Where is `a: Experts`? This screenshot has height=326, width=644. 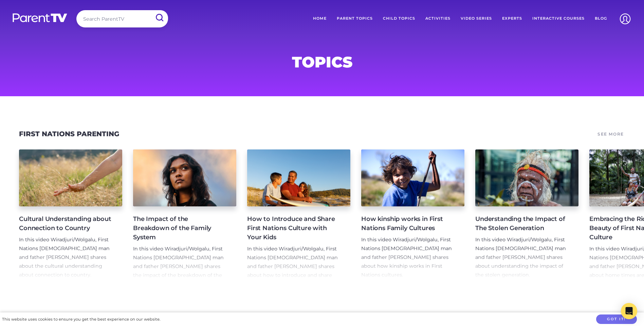 a: Experts is located at coordinates (512, 19).